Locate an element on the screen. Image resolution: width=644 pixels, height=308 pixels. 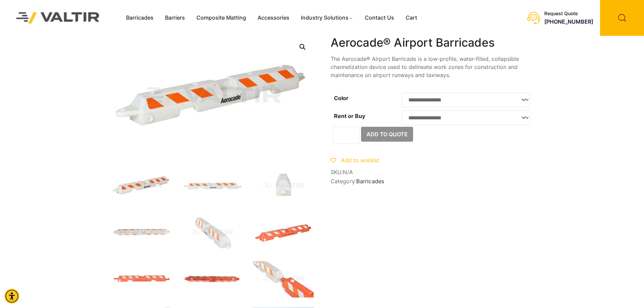
img: Aerocade_Nat_Top.jpg is located at coordinates (142, 233).